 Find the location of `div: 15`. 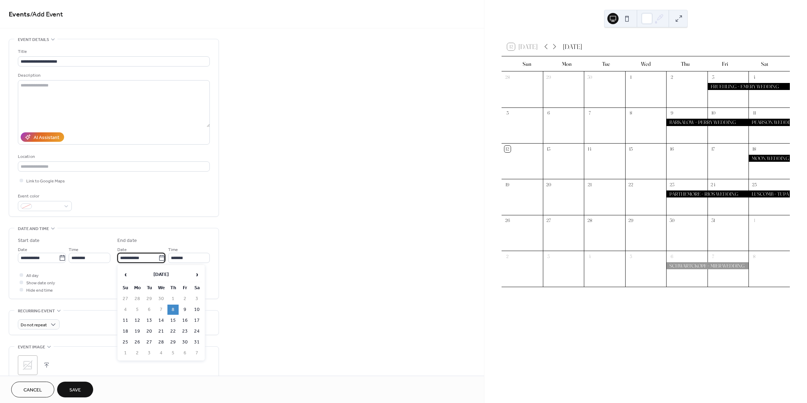

div: 15 is located at coordinates (631, 149).